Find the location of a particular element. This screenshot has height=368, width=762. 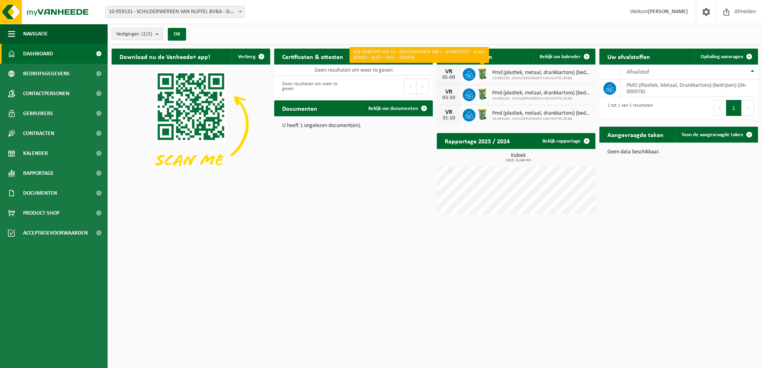

h2: Certificaten & attesten is located at coordinates (312, 56).